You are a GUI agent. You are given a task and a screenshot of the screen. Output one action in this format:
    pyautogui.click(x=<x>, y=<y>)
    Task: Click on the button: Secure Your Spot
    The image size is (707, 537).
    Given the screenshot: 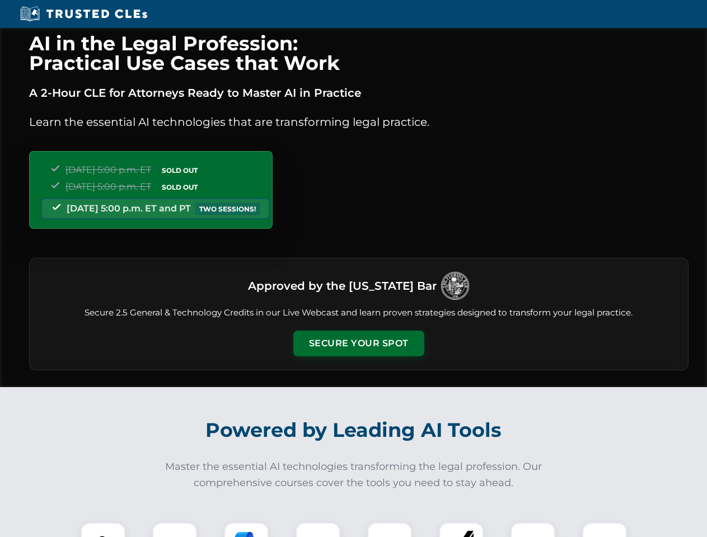 What is the action you would take?
    pyautogui.click(x=359, y=344)
    